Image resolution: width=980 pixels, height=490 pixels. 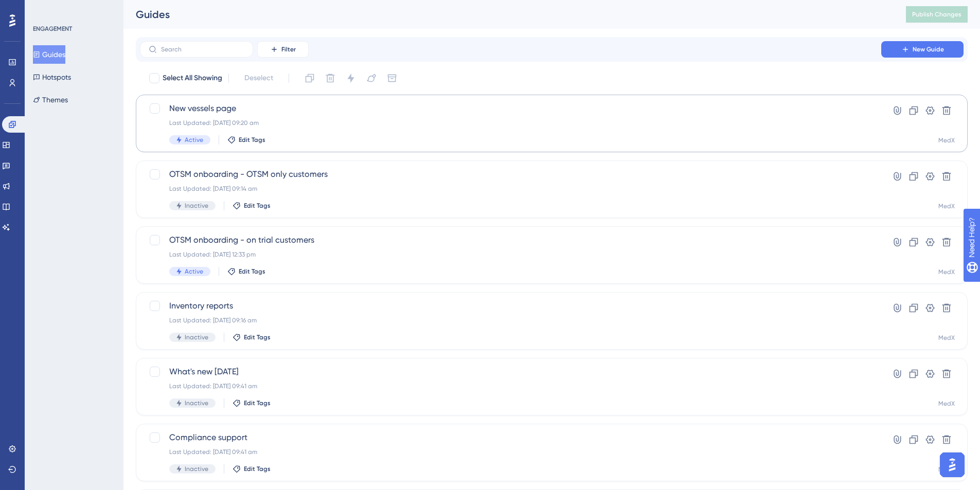 What do you see at coordinates (937, 14) in the screenshot?
I see `span: Publish Changes` at bounding box center [937, 14].